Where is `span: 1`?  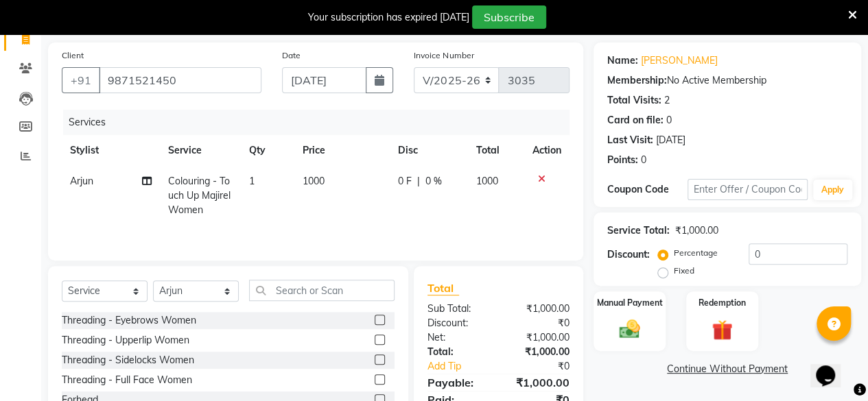 span: 1 is located at coordinates (252, 181).